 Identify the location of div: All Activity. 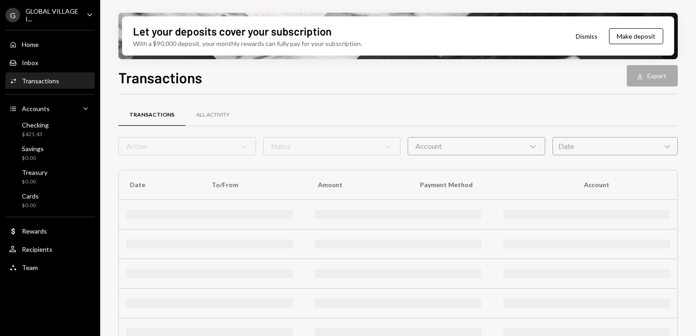
(213, 115).